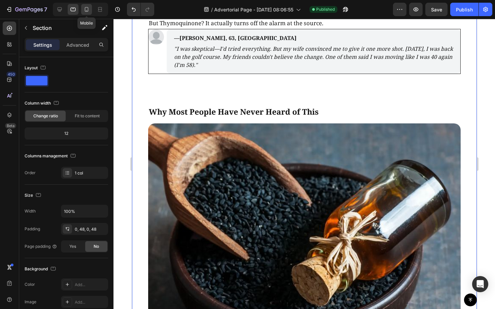  Describe the element at coordinates (78, 45) in the screenshot. I see `p: Advanced` at that location.